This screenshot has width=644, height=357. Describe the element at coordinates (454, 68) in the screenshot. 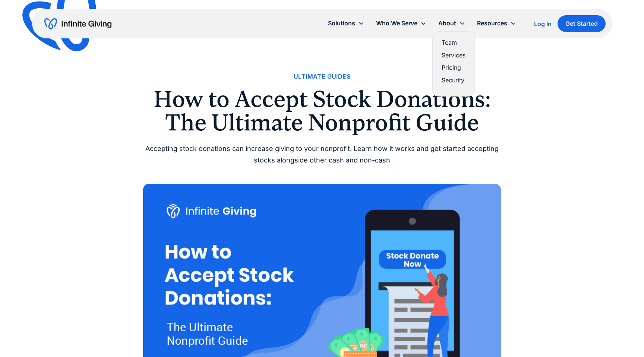

I see `a: Pricing` at that location.